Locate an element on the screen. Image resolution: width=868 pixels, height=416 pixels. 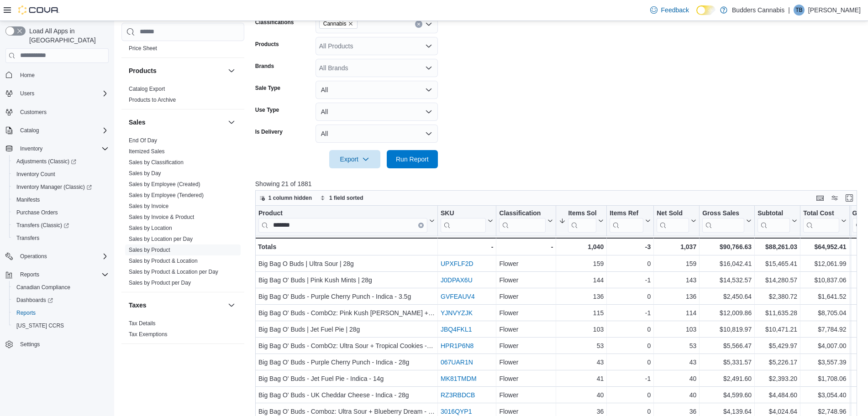
div: $2,380.72 is located at coordinates (777, 296).